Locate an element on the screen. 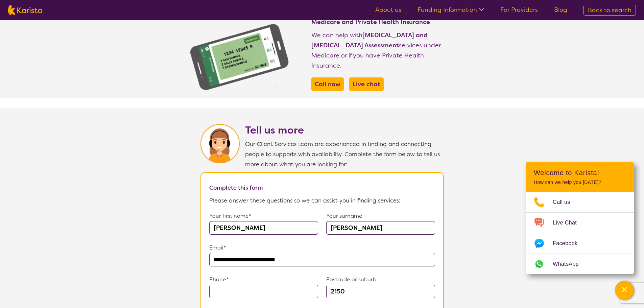 The width and height of the screenshot is (644, 308). p: Email* is located at coordinates (322, 247).